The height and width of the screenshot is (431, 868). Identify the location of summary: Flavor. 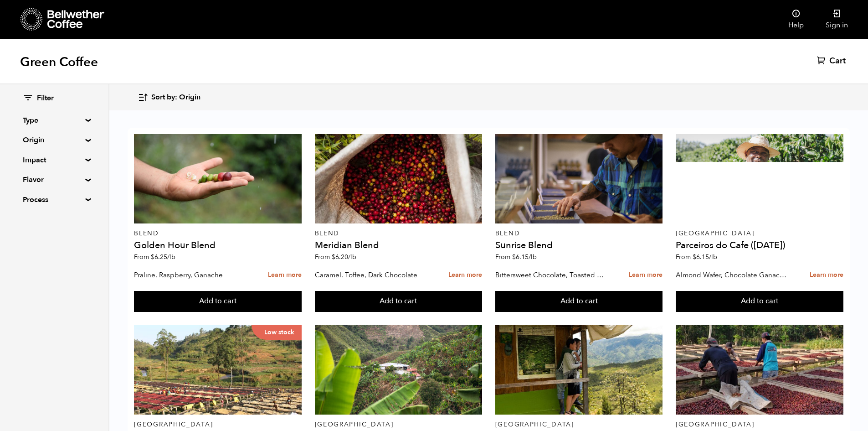
(54, 180).